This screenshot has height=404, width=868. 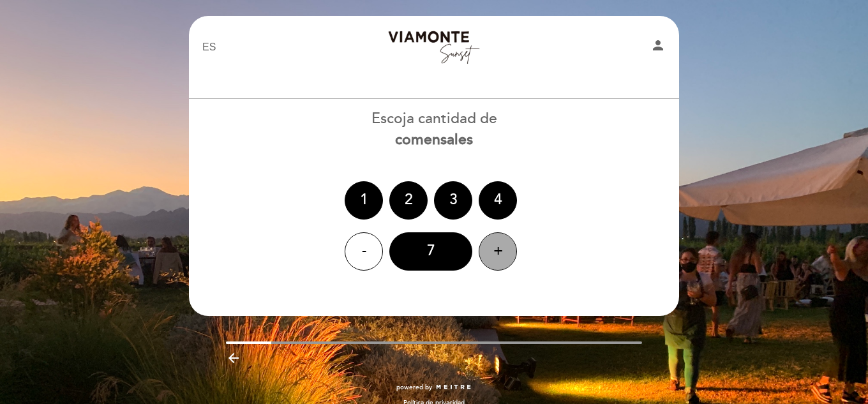 What do you see at coordinates (434, 140) in the screenshot?
I see `b: comensales` at bounding box center [434, 140].